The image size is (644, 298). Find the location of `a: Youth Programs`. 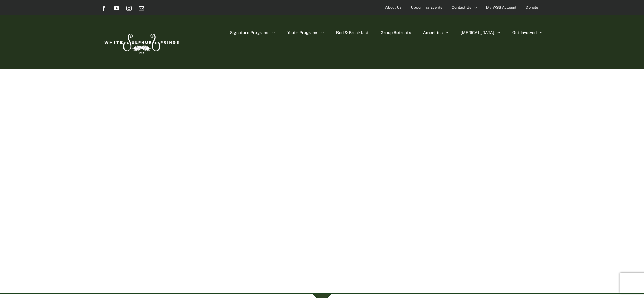

a: Youth Programs is located at coordinates (306, 33).